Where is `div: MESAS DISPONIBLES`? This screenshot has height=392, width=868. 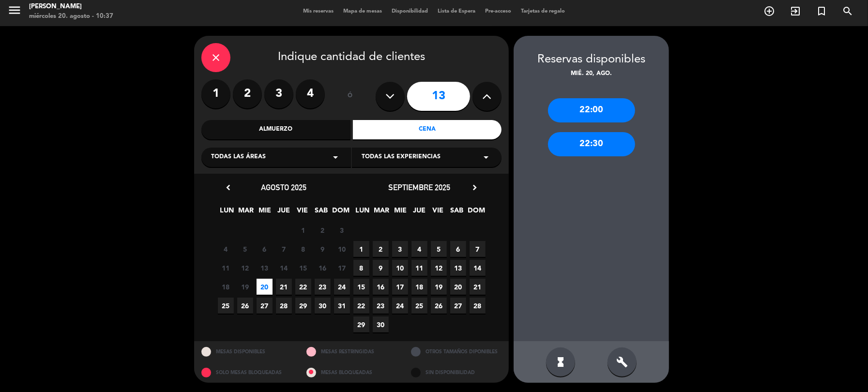 div: MESAS DISPONIBLES is located at coordinates (246, 351).